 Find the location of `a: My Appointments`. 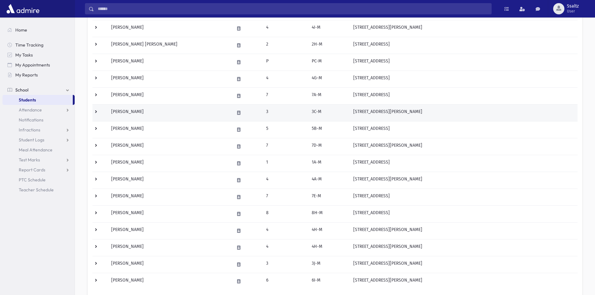

a: My Appointments is located at coordinates (38, 65).